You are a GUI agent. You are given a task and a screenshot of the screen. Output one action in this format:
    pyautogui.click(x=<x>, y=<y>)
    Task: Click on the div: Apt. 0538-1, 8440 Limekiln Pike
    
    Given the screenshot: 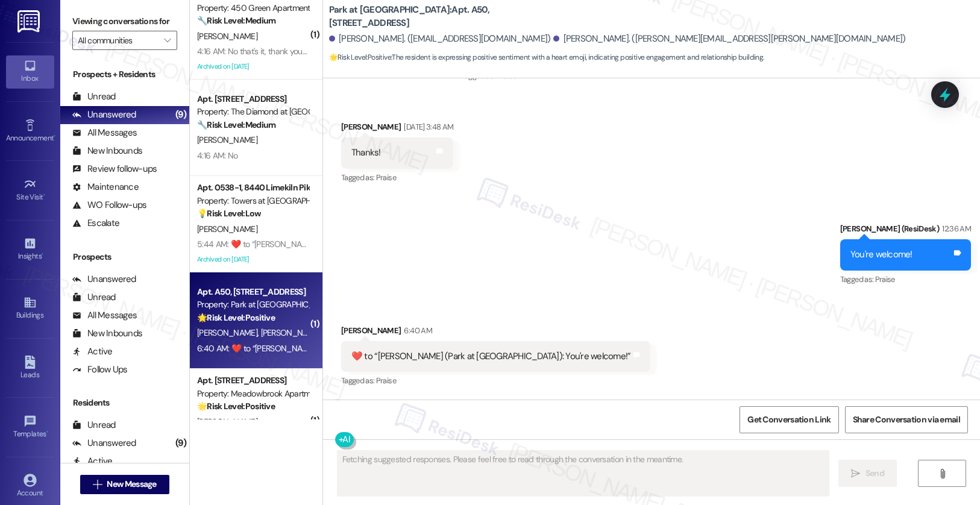 What is the action you would take?
    pyautogui.click(x=253, y=188)
    